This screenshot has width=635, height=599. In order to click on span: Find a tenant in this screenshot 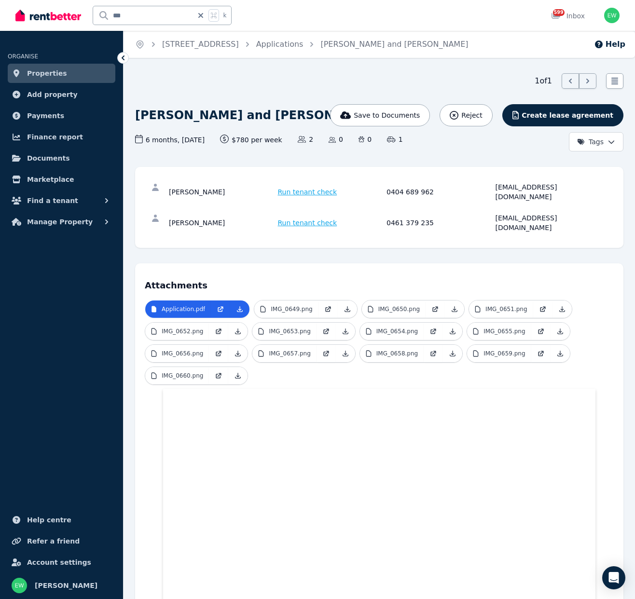, I will do `click(53, 201)`.